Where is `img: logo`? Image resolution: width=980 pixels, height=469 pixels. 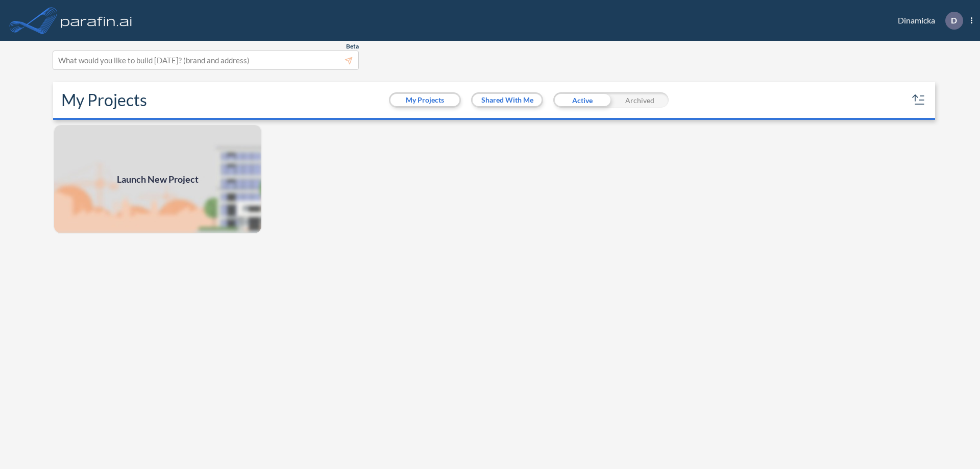 img: logo is located at coordinates (96, 20).